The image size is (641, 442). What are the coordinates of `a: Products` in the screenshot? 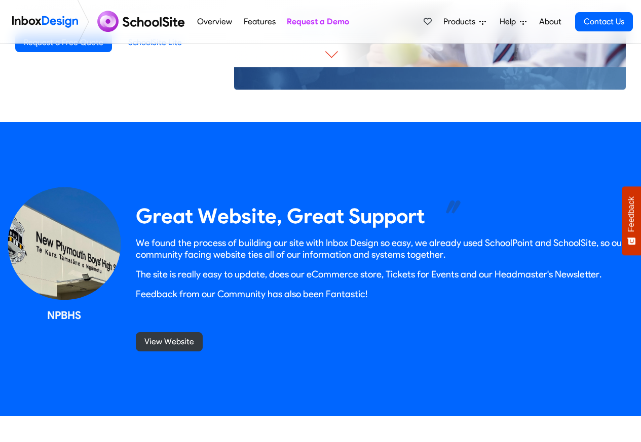 It's located at (464, 22).